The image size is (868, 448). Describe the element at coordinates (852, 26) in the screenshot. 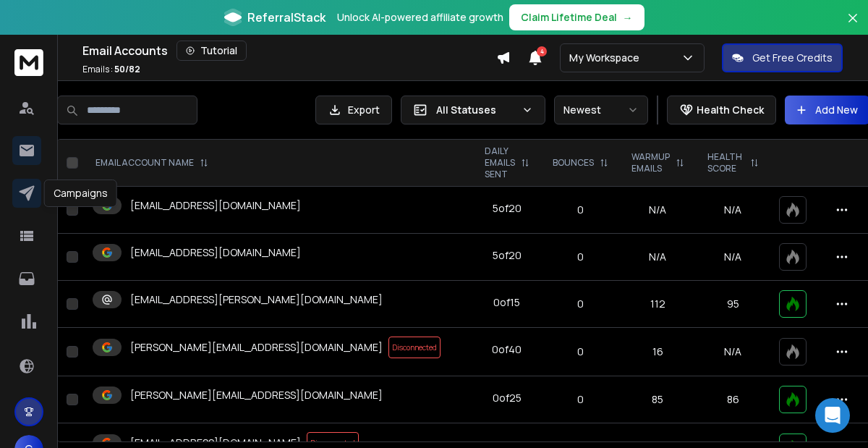

I see `button: Close banner` at that location.